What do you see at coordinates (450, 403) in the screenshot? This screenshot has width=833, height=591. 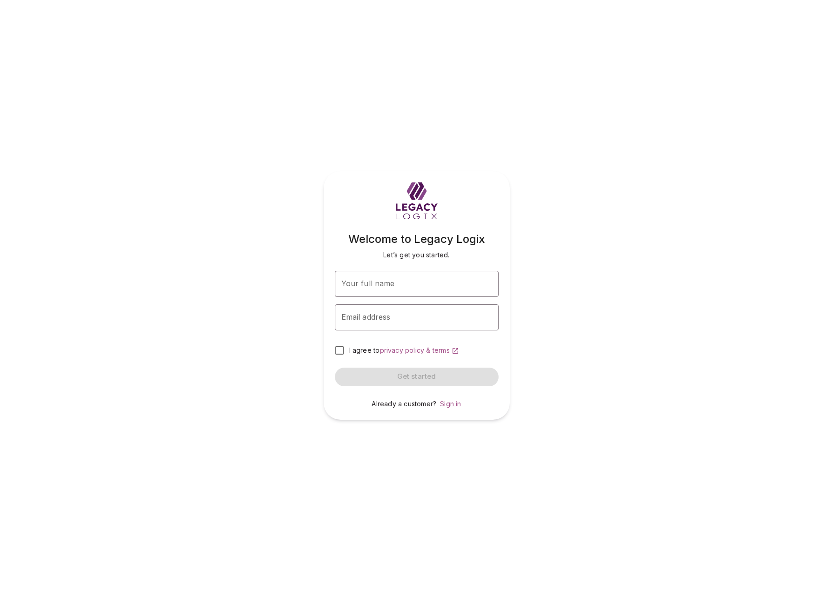 I see `a: Sign in` at bounding box center [450, 403].